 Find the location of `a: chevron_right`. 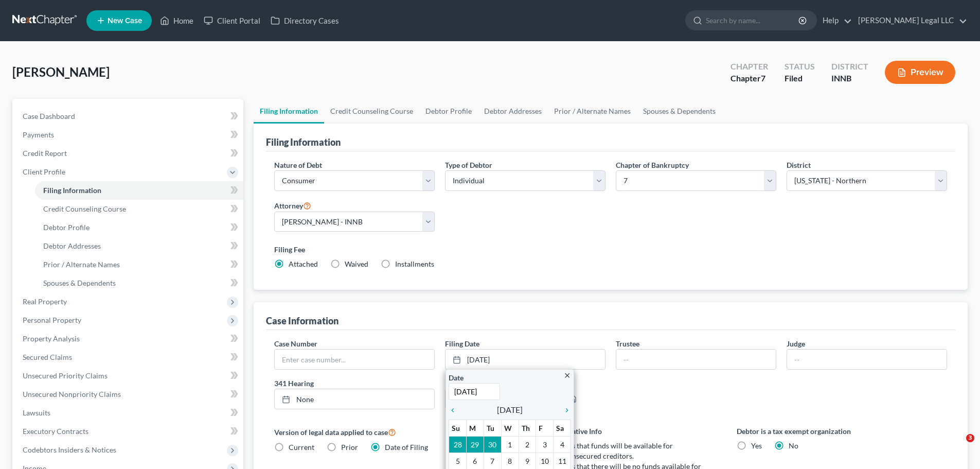

a: chevron_right is located at coordinates (564, 410).